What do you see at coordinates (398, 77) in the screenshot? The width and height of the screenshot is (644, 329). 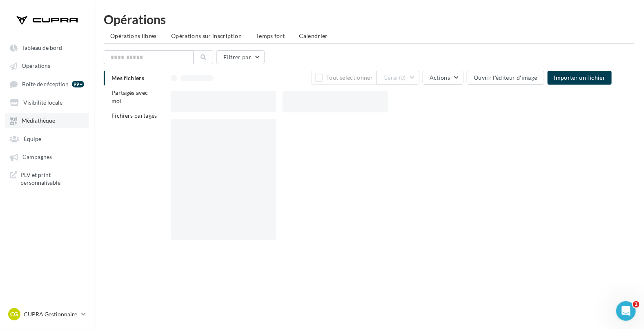 I see `button: Gérer(0)` at bounding box center [398, 77].